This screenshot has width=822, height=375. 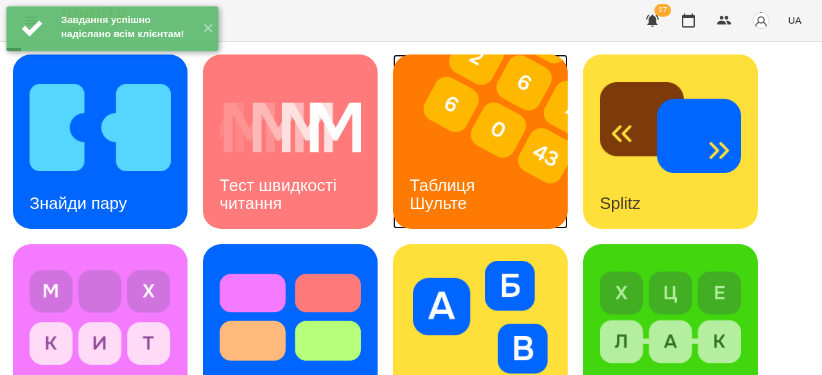 What do you see at coordinates (620, 203) in the screenshot?
I see `h3: Splitz` at bounding box center [620, 203].